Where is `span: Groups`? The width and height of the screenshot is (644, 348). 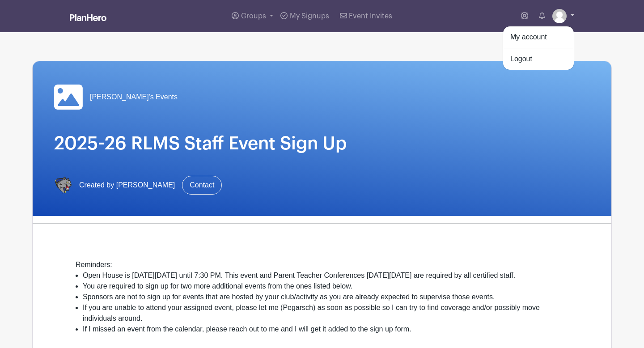
span: Groups is located at coordinates (254, 16).